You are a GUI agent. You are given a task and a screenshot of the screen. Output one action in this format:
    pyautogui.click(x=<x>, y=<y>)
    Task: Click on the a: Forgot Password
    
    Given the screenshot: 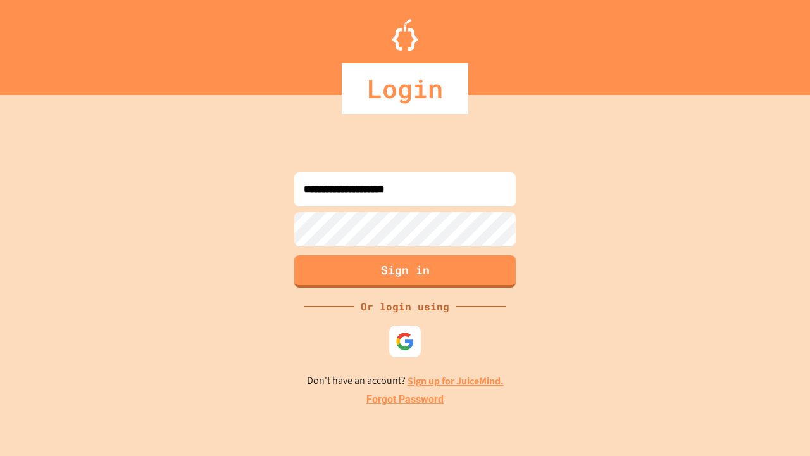 What is the action you would take?
    pyautogui.click(x=405, y=399)
    